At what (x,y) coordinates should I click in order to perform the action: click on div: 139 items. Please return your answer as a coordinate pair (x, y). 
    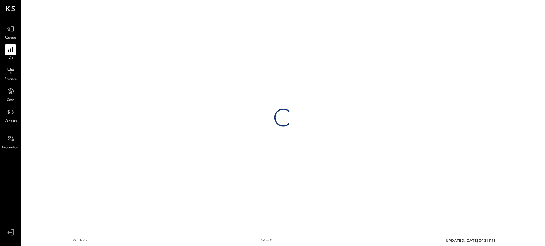
    Looking at the image, I should click on (79, 240).